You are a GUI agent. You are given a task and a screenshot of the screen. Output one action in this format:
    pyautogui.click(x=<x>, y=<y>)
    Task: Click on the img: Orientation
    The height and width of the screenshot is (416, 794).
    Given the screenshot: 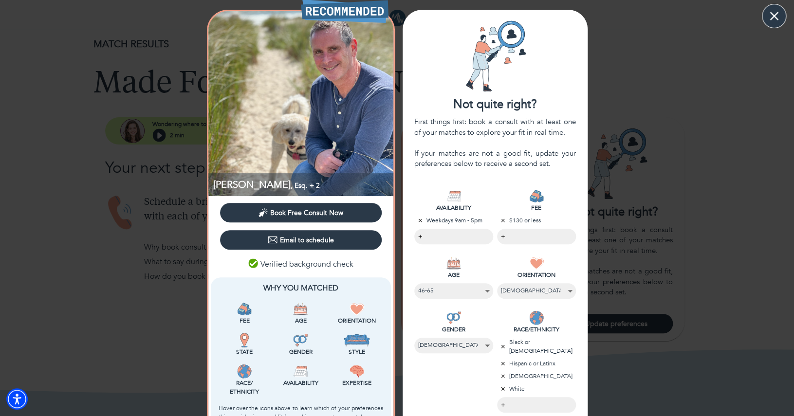 What is the action you would take?
    pyautogui.click(x=357, y=309)
    